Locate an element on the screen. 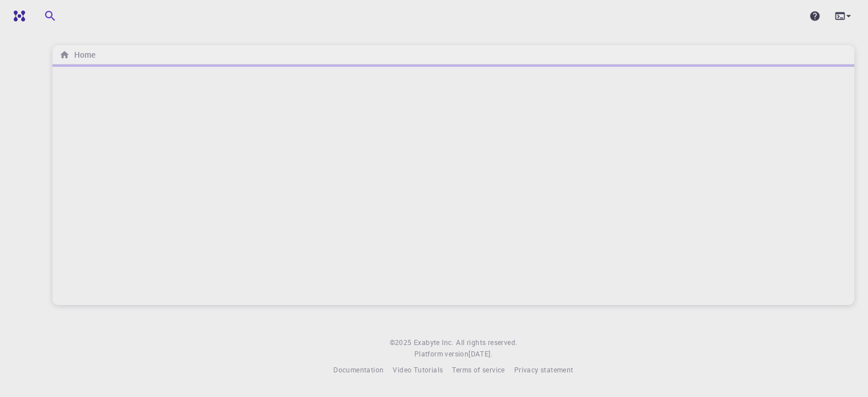 This screenshot has height=397, width=868. a: Exabyte Inc. is located at coordinates (434, 342).